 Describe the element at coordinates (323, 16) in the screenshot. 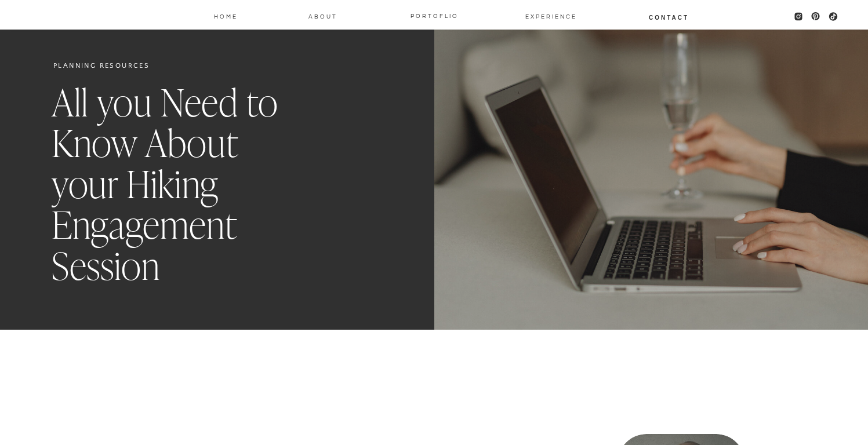

I see `a: About` at that location.